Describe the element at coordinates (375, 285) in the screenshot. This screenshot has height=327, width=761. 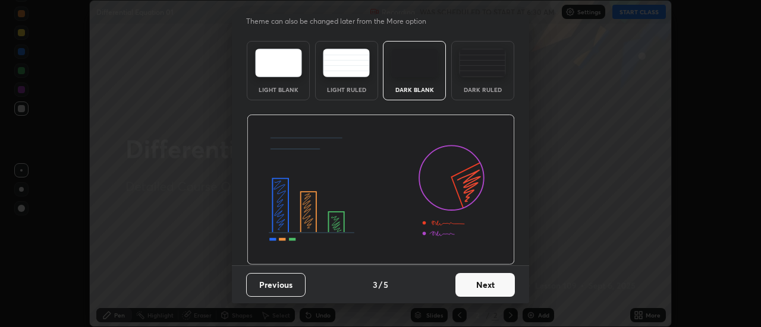
I see `h4: 3` at that location.